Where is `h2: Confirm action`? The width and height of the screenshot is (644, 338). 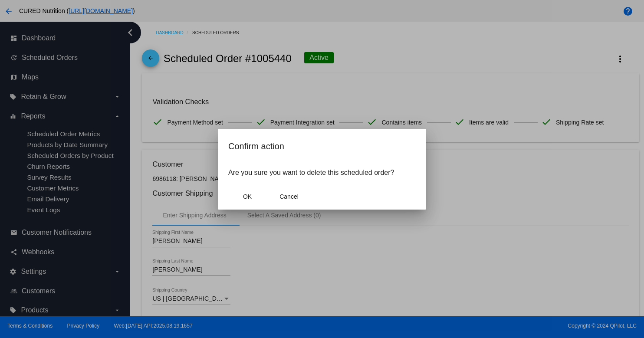 h2: Confirm action is located at coordinates (322, 146).